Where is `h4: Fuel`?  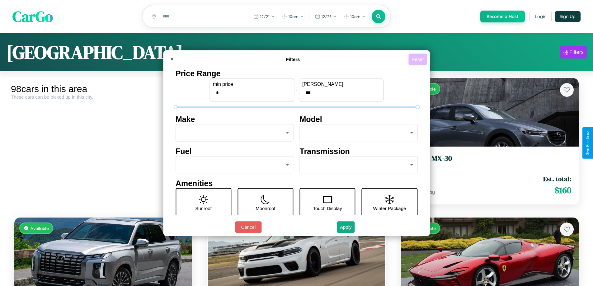
h4: Fuel is located at coordinates (234, 151).